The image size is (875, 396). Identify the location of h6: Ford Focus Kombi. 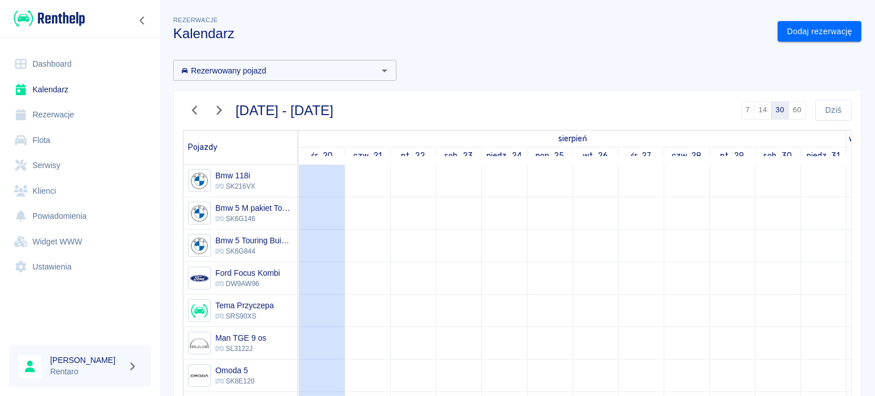
(248, 273).